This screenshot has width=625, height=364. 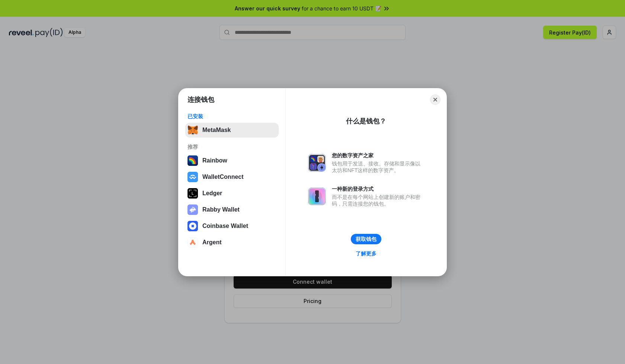 What do you see at coordinates (366, 239) in the screenshot?
I see `button: 获取钱包` at bounding box center [366, 239].